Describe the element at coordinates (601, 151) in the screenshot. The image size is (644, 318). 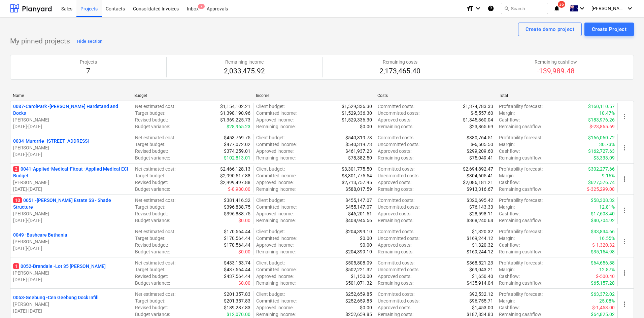
I see `p: $162,727.63` at that location.